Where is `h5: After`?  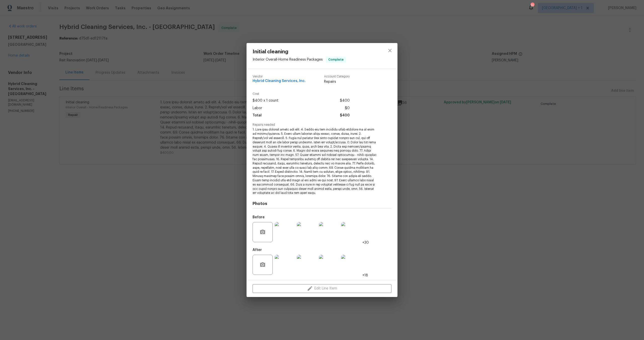
h5: After is located at coordinates (257, 250).